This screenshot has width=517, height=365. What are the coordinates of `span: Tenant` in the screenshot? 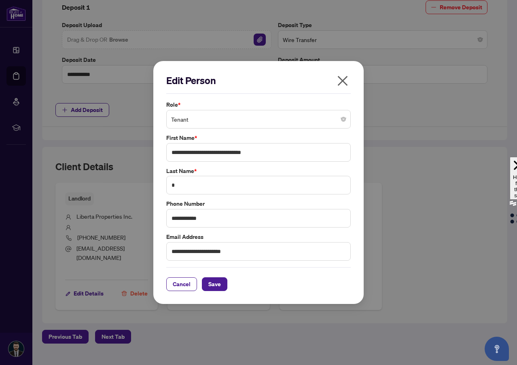 It's located at (258, 119).